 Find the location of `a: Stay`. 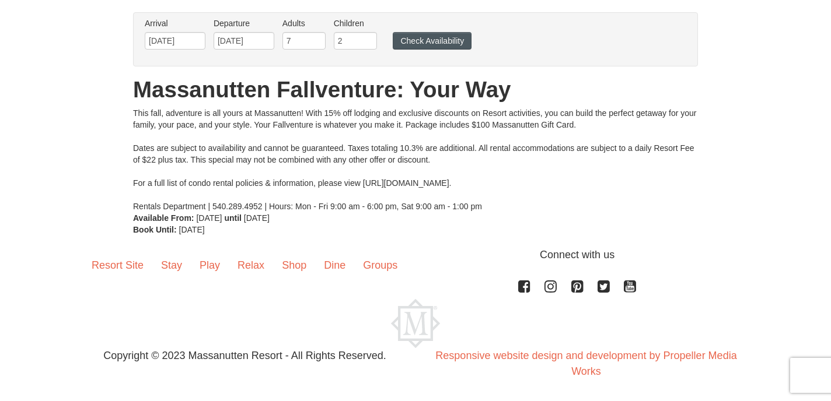

a: Stay is located at coordinates (171, 265).